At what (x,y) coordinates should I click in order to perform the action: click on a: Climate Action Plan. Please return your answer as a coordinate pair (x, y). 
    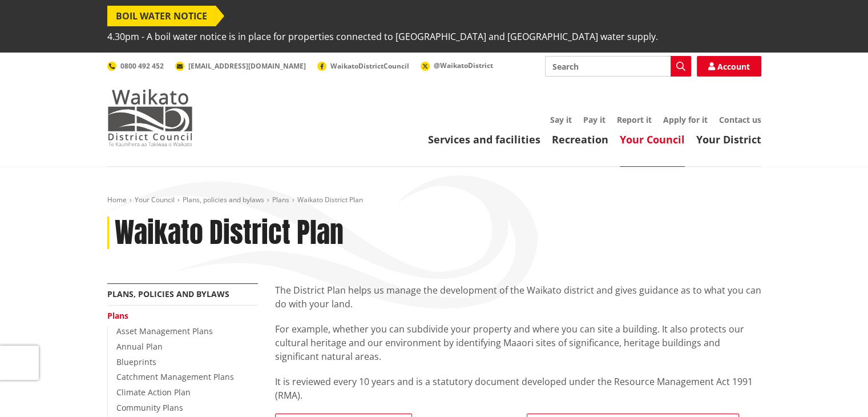
    Looking at the image, I should click on (153, 392).